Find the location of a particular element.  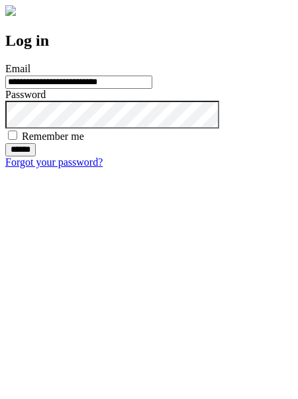

label: Password is located at coordinates (25, 94).